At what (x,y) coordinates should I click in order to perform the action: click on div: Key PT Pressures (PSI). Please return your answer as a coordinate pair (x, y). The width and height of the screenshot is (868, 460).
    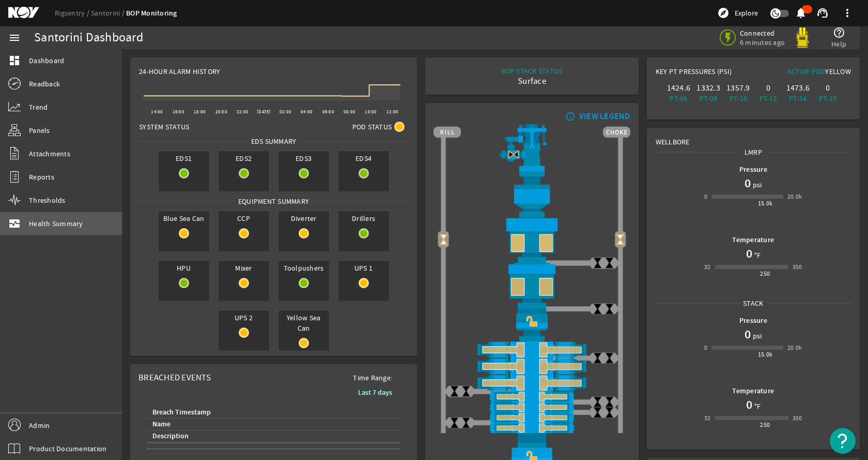
    Looking at the image, I should click on (705, 74).